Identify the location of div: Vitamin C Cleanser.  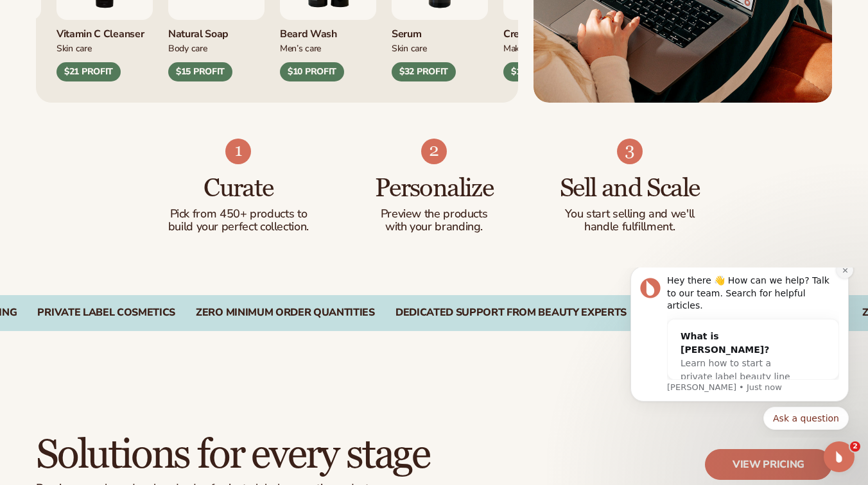
(104, 30).